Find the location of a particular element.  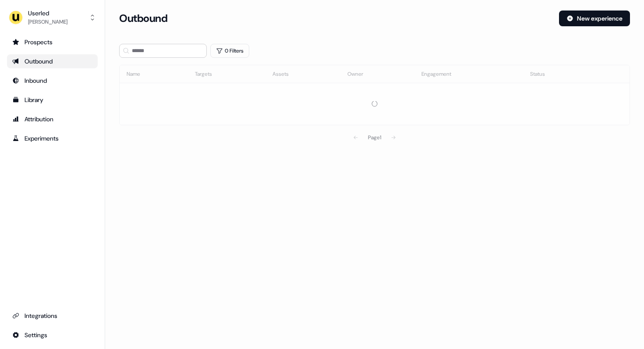

a: Go to attribution is located at coordinates (52, 119).